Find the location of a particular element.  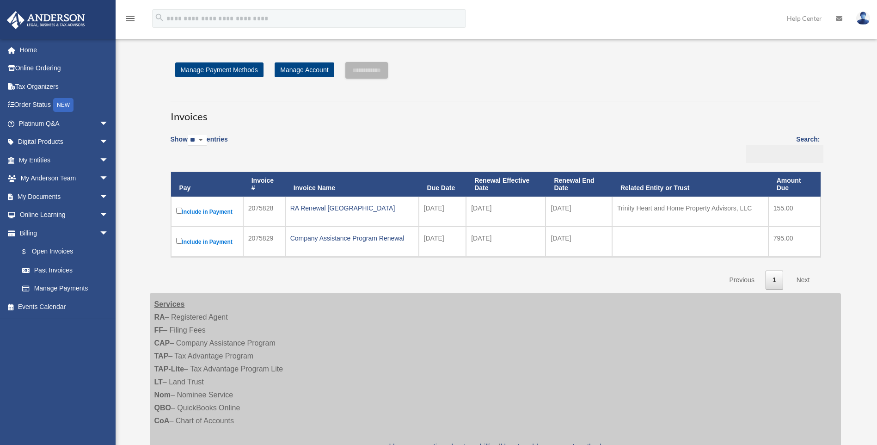

h3: Invoices is located at coordinates (495, 112).